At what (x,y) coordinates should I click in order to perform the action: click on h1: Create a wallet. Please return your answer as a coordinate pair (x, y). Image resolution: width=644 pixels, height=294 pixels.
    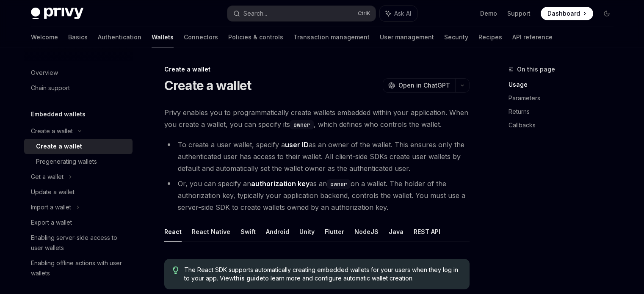
    Looking at the image, I should click on (208, 85).